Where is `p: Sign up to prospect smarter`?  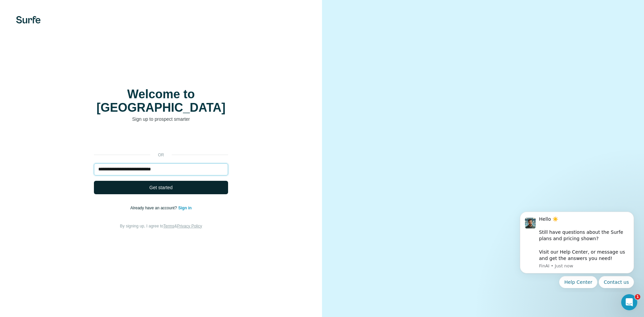 p: Sign up to prospect smarter is located at coordinates (161, 119).